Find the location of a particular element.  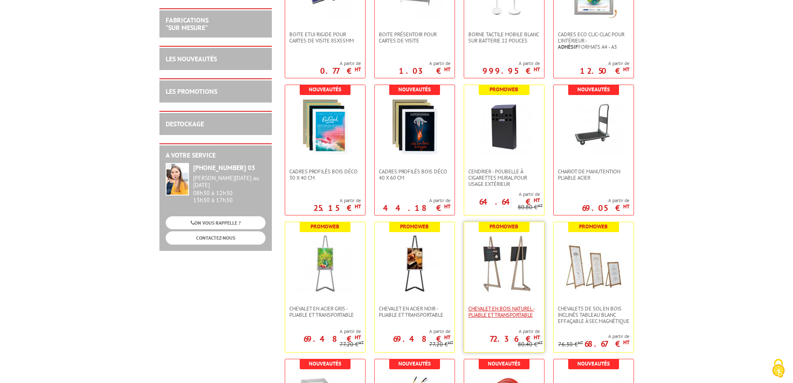

a: LES PROMOTIONS is located at coordinates (192, 91).